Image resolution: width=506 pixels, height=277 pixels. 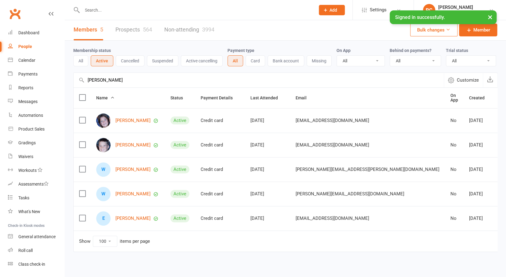 What do you see at coordinates (36, 115) in the screenshot?
I see `a: Automations` at bounding box center [36, 115].